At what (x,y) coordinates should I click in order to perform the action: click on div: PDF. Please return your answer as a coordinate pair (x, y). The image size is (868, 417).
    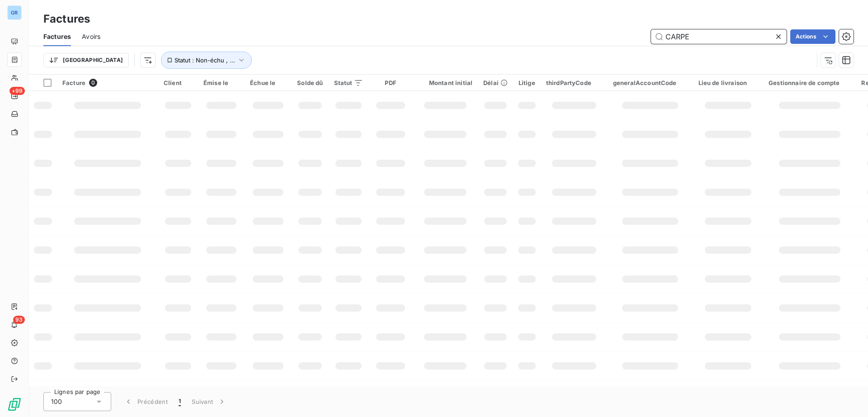
    Looking at the image, I should click on (390, 83).